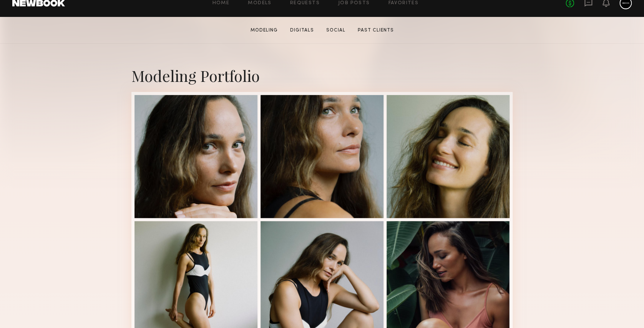 The height and width of the screenshot is (328, 644). What do you see at coordinates (305, 3) in the screenshot?
I see `a: Requests` at bounding box center [305, 3].